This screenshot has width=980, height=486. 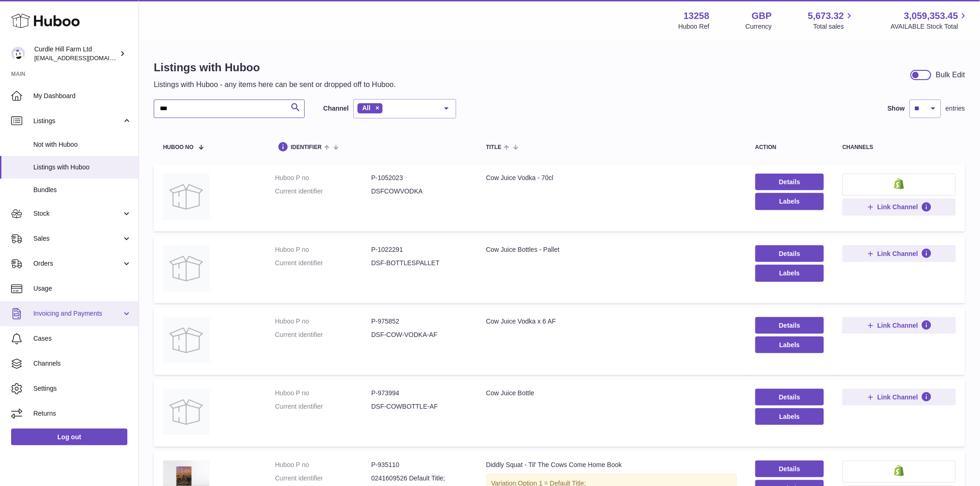 What do you see at coordinates (419, 479) in the screenshot?
I see `dd: 0241609526 Default Title;` at bounding box center [419, 479].